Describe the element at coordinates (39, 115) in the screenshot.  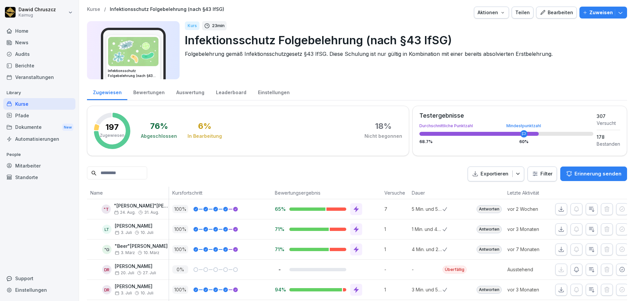
I see `a: Pfade` at that location.